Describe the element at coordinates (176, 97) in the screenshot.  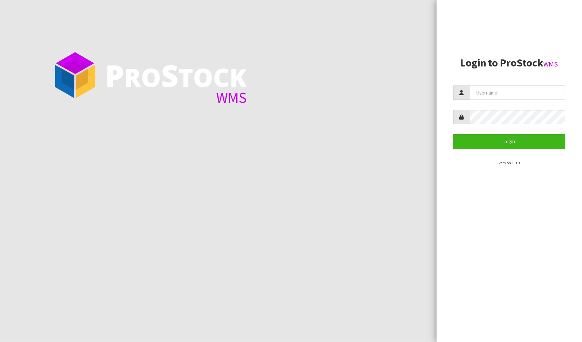
I see `div: WMS` at that location.